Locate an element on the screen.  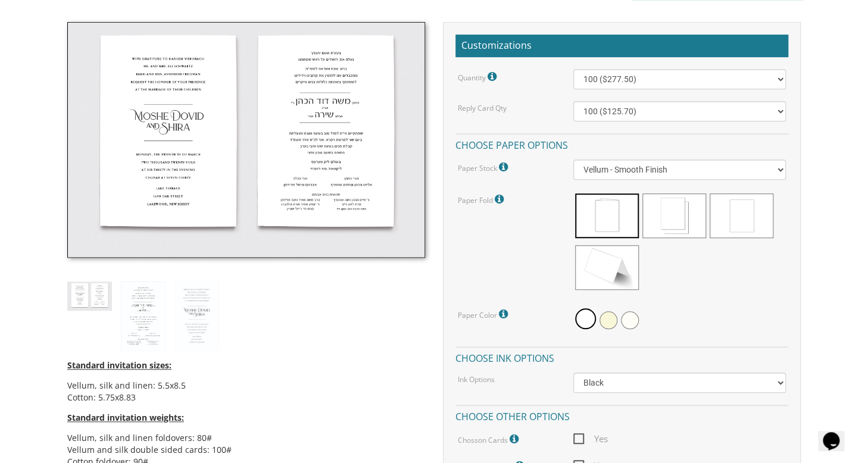
label: Paper Color is located at coordinates (484, 314).